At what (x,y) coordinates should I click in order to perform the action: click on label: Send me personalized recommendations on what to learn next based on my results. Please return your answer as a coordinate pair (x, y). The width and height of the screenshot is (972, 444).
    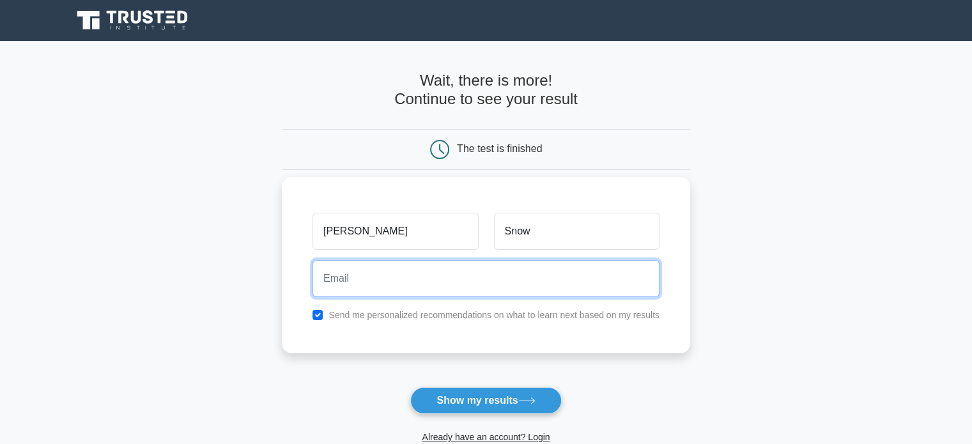
    Looking at the image, I should click on (494, 315).